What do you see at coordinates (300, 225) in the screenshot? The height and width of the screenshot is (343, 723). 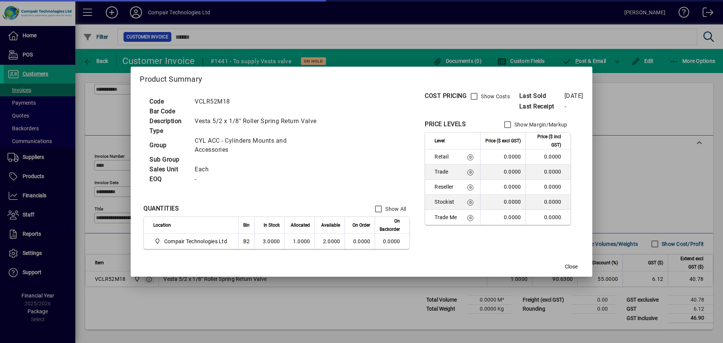 I see `span: Allocated` at bounding box center [300, 225].